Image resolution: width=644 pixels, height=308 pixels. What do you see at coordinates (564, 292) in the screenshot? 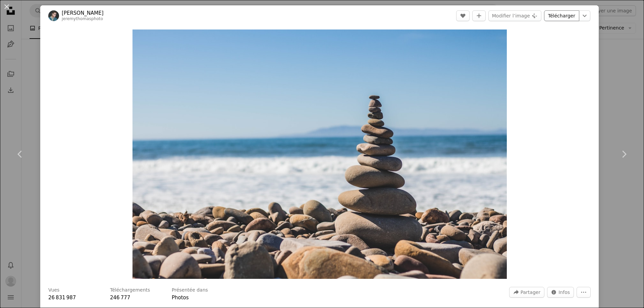
I see `span: Infos` at bounding box center [564, 292].